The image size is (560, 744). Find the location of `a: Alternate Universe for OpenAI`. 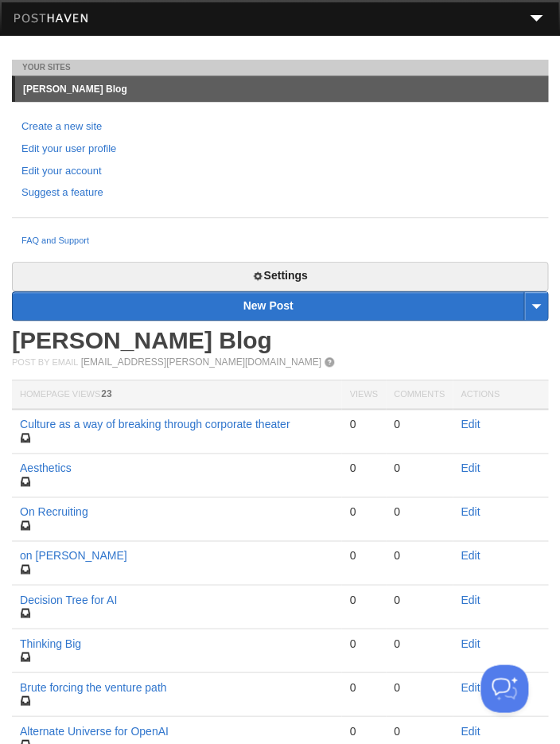

a: Alternate Universe for OpenAI is located at coordinates (94, 731).